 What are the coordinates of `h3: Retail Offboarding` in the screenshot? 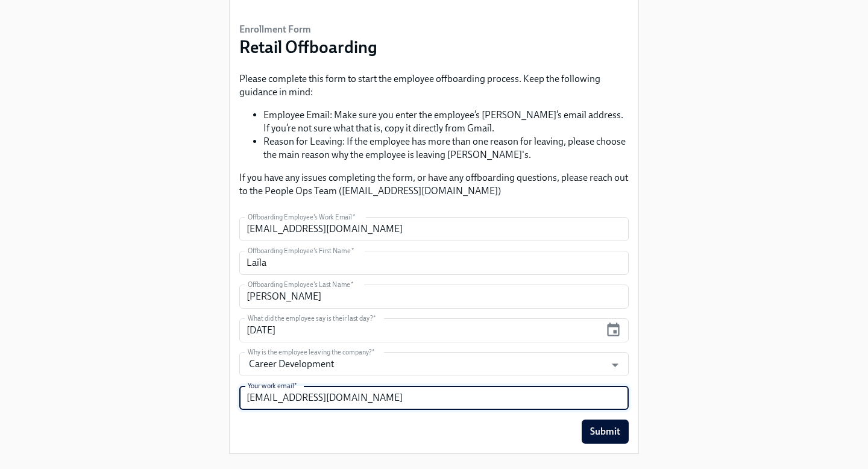 It's located at (308, 47).